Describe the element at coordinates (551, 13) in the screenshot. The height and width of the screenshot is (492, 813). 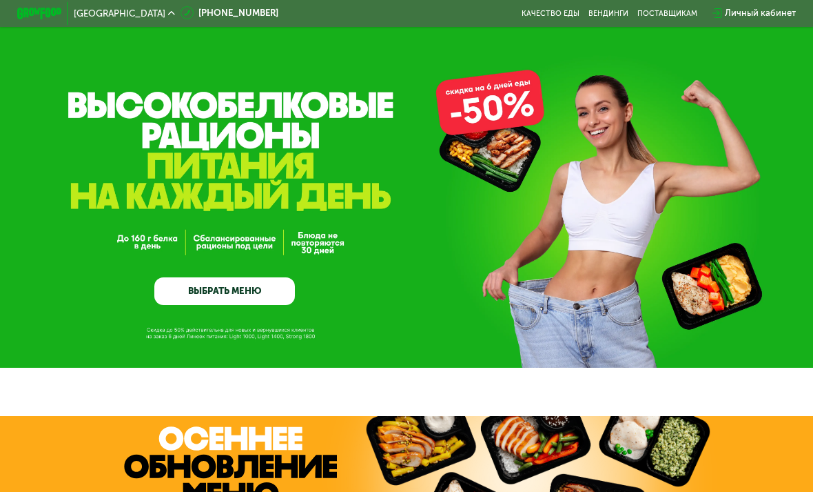
I see `a: Качество еды` at that location.